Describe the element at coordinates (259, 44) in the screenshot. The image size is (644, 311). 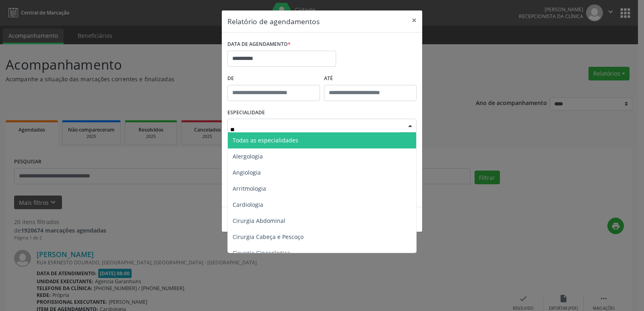
I see `label: DATA DE AGENDAMENTO` at that location.